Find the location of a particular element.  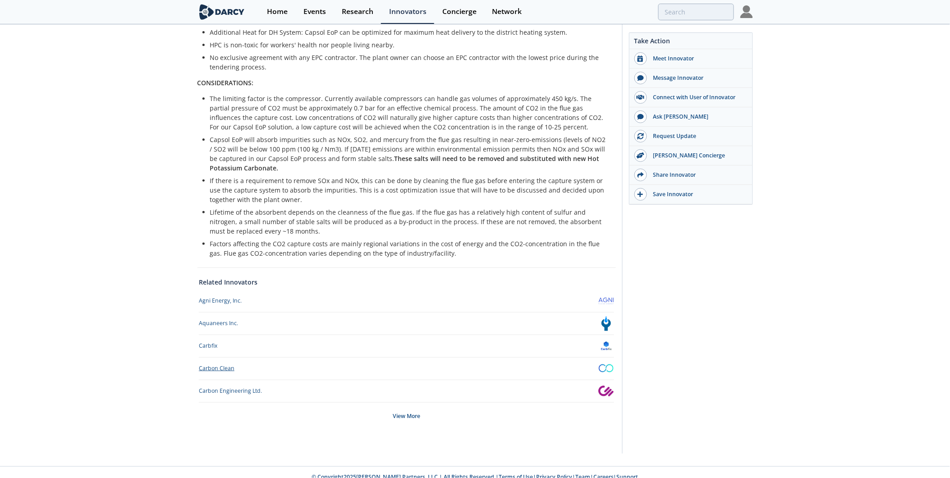

div: View More is located at coordinates (406, 416).